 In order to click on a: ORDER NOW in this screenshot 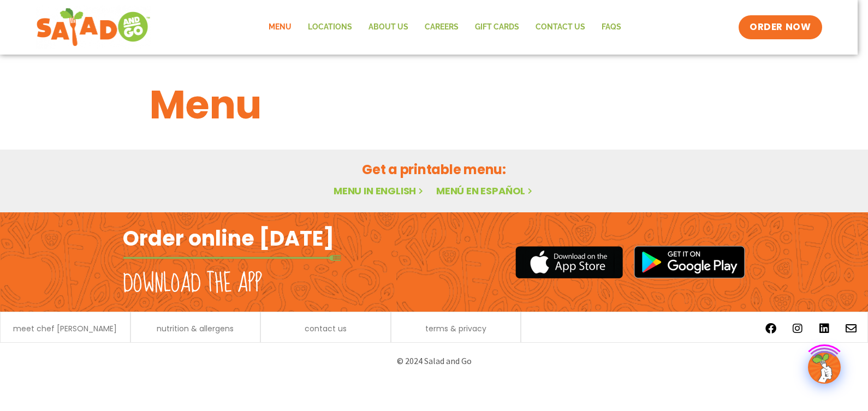, I will do `click(780, 27)`.